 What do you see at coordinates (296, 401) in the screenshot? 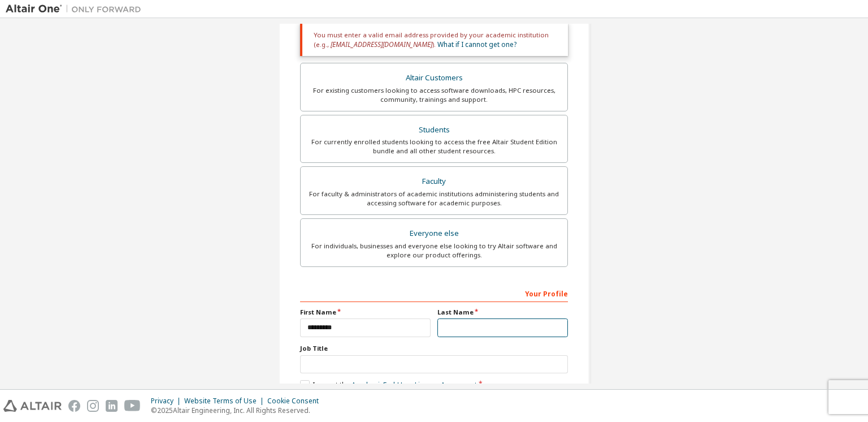
I see `div: Cookie Consent` at bounding box center [296, 401].